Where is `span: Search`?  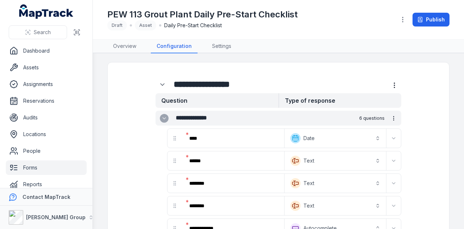
span: Search is located at coordinates (42, 32).